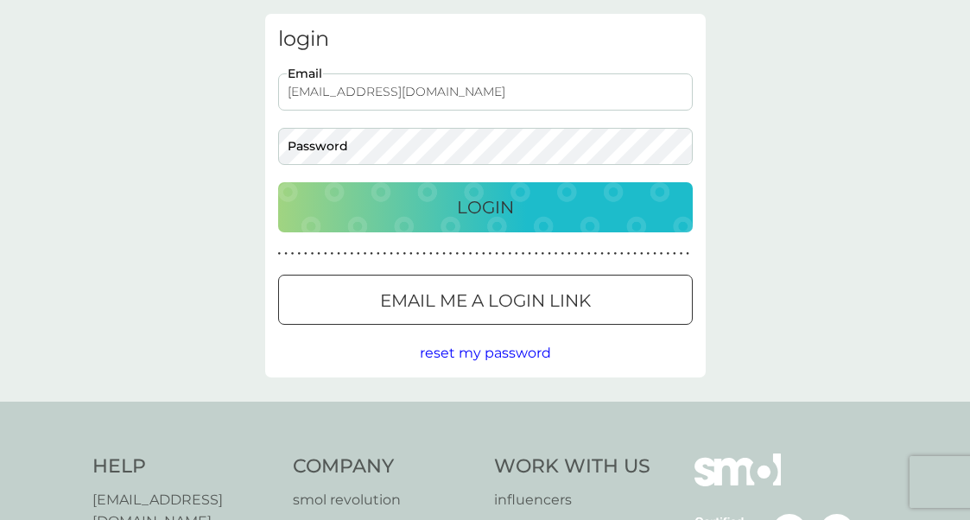 The width and height of the screenshot is (970, 520). What do you see at coordinates (485, 300) in the screenshot?
I see `button: Email me a login link` at bounding box center [485, 300].